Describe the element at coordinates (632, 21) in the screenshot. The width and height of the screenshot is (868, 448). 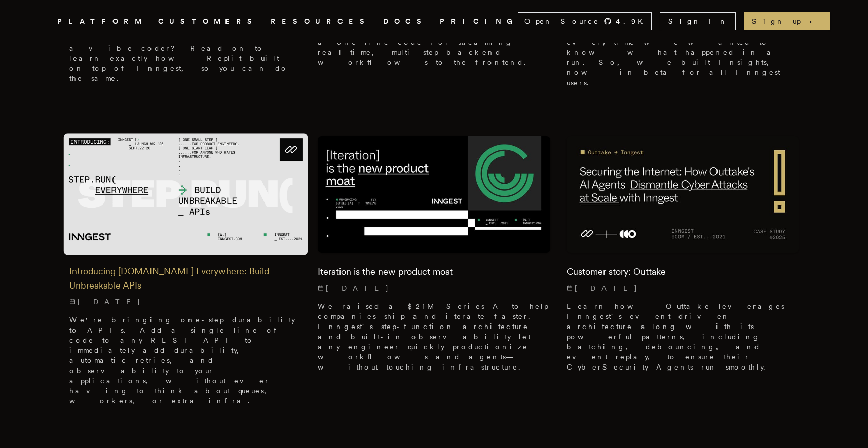
I see `span: 4.9 K` at that location.